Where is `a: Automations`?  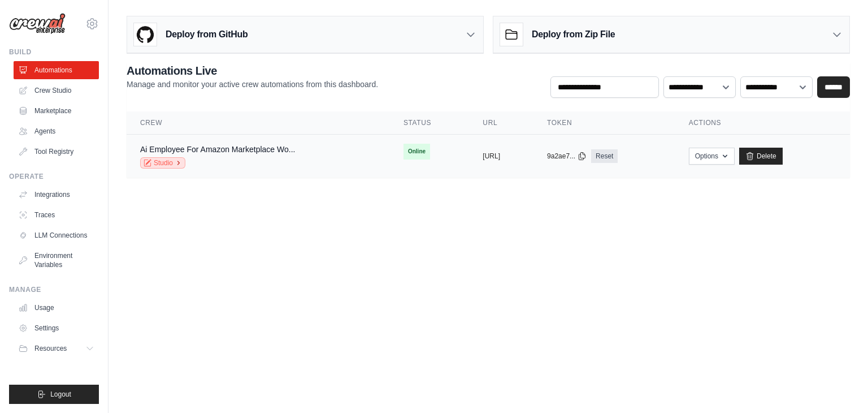 a: Automations is located at coordinates (56, 70).